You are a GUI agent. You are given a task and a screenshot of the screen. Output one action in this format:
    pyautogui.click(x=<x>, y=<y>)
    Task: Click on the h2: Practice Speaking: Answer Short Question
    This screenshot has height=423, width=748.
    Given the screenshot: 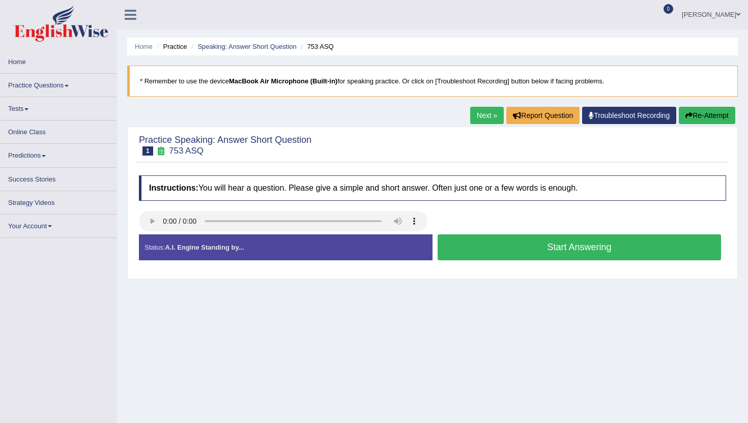 What is the action you would take?
    pyautogui.click(x=225, y=145)
    